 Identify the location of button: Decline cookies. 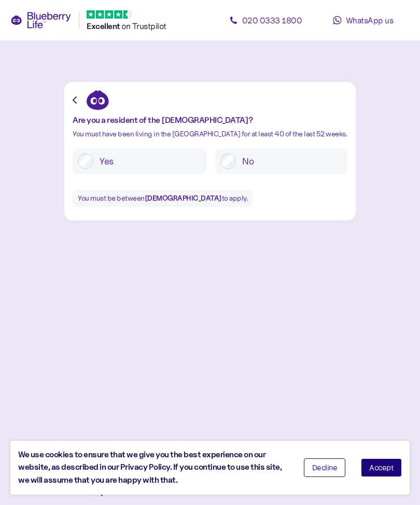
(324, 468).